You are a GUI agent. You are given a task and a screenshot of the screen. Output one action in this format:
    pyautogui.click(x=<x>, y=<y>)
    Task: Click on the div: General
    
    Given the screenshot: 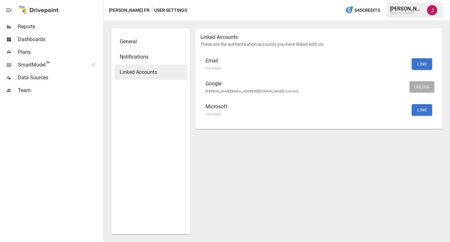 What is the action you would take?
    pyautogui.click(x=151, y=42)
    